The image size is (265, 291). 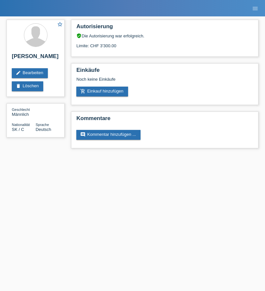 I want to click on i: comment, so click(x=83, y=134).